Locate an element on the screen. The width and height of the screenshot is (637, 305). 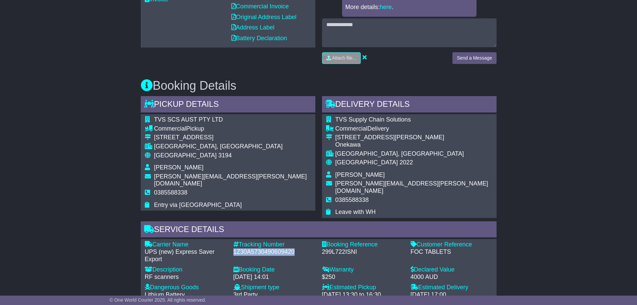
div: Estimated Delivery is located at coordinates (452, 287).